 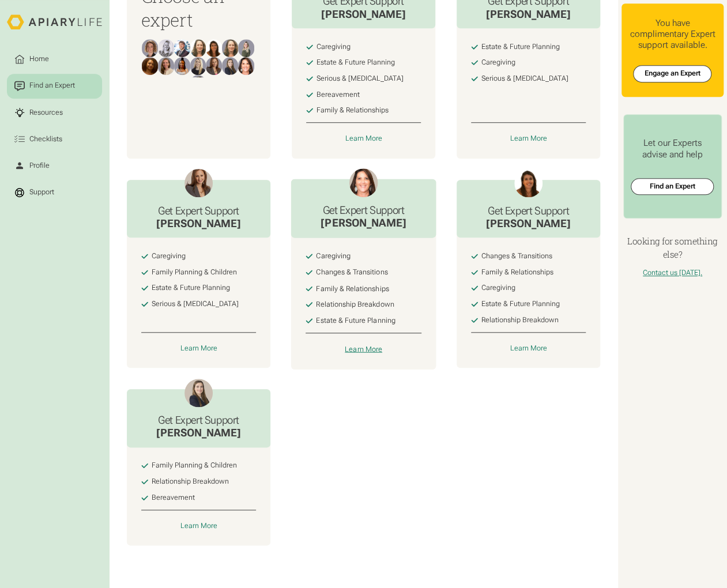 What do you see at coordinates (54, 165) in the screenshot?
I see `a: Profile` at bounding box center [54, 165].